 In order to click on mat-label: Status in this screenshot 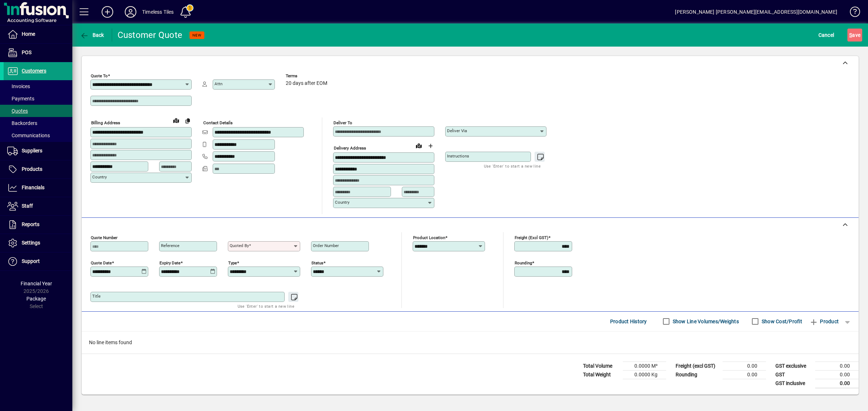, I will do `click(317, 262)`.